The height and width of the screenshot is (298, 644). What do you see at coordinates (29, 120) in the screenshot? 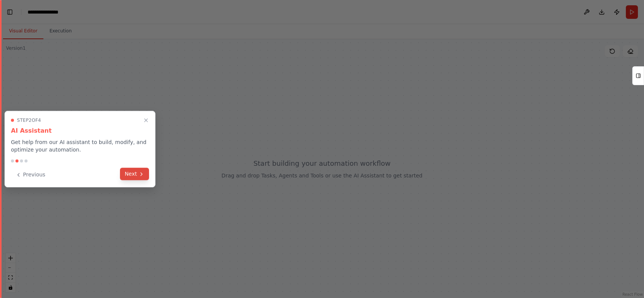
I see `span: Step 2 of 4` at bounding box center [29, 120].